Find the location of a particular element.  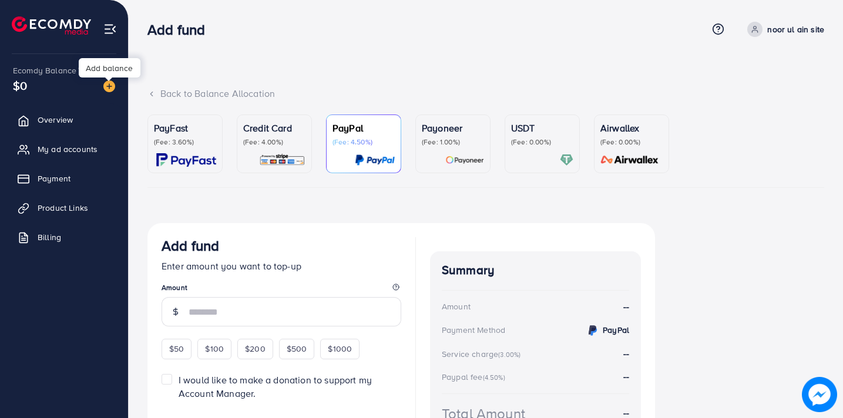

small: (3.00%) is located at coordinates (509, 355).